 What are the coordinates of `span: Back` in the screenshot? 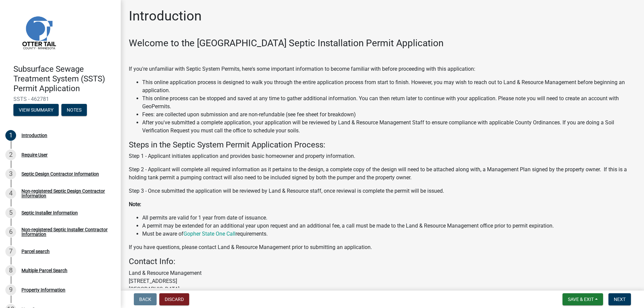 It's located at (145, 299).